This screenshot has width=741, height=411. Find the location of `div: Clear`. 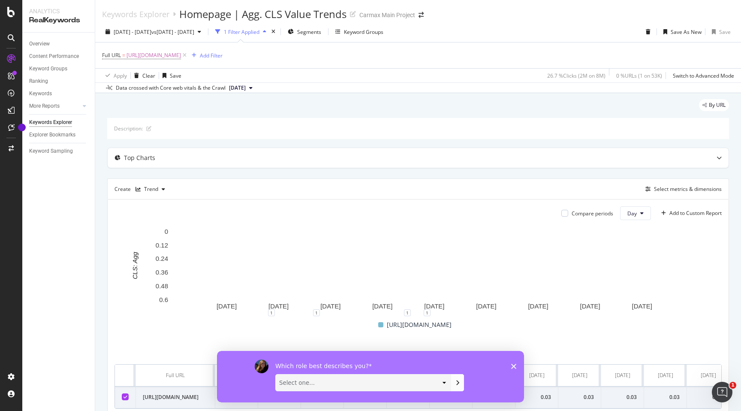

div: Clear is located at coordinates (149, 75).